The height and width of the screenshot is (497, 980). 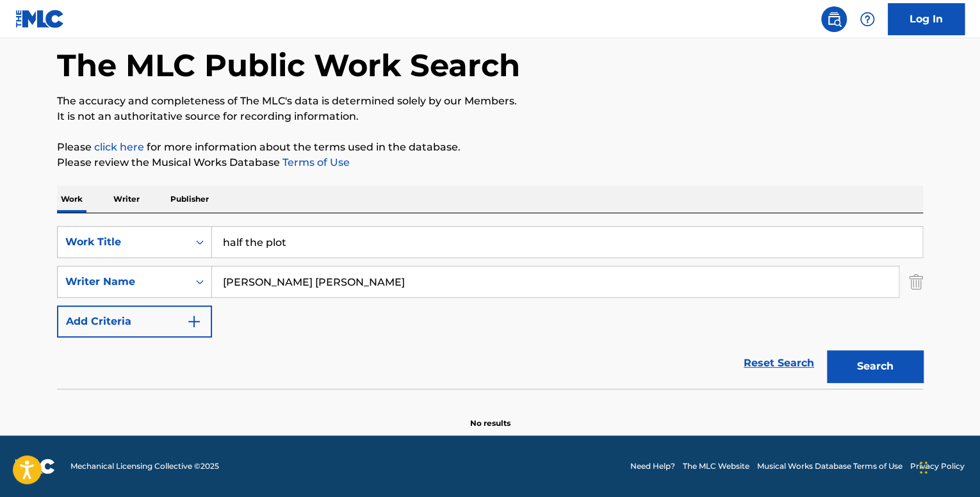 What do you see at coordinates (948, 467) in the screenshot?
I see `div: Chat Widget` at bounding box center [948, 467].